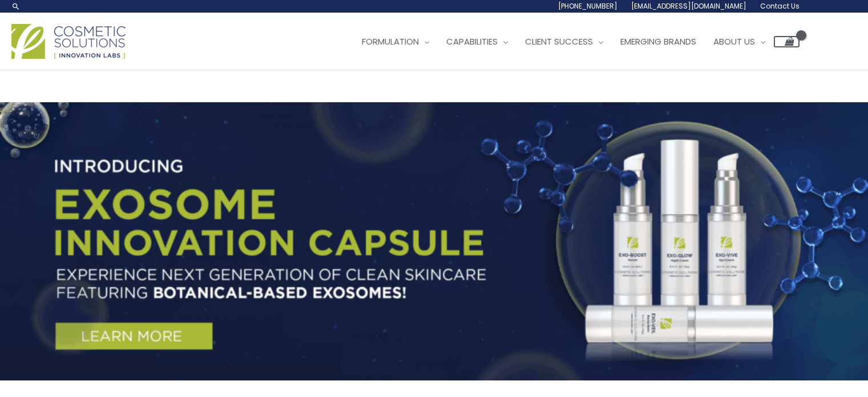 This screenshot has width=868, height=397. Describe the element at coordinates (564, 41) in the screenshot. I see `a: Client Success` at that location.